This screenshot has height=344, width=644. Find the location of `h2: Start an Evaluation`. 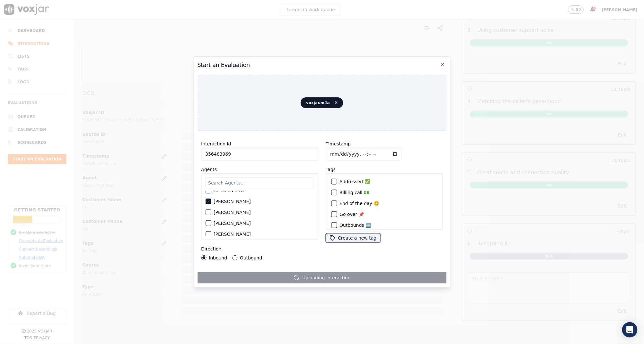

h2: Start an Evaluation is located at coordinates (322, 65).